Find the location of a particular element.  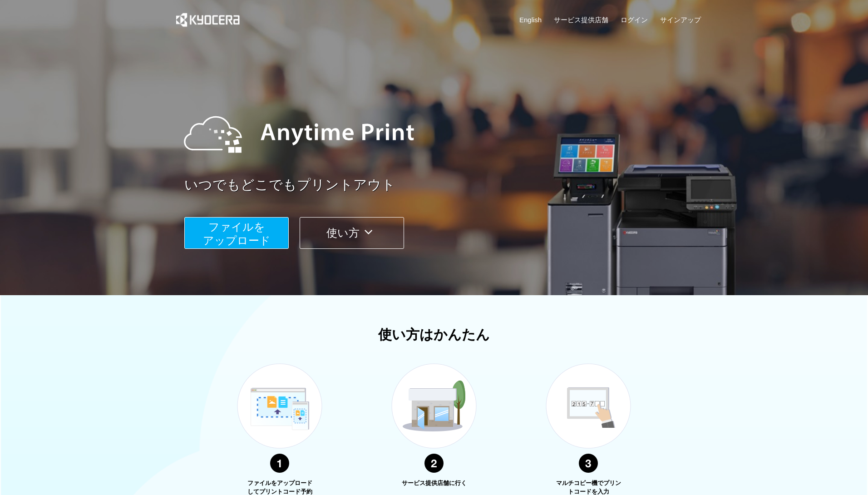

a: サービス提供店舗 is located at coordinates (581, 20).